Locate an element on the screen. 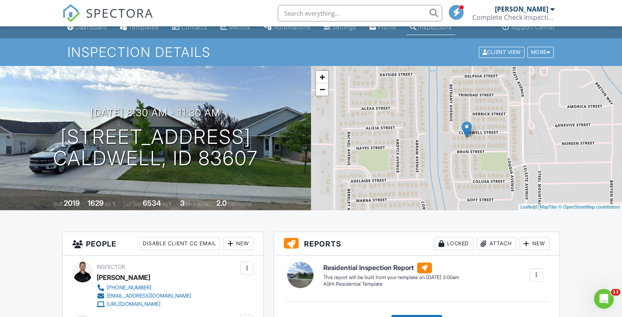 Image resolution: width=622 pixels, height=317 pixels. div: Disable Client CC Email is located at coordinates (179, 243).